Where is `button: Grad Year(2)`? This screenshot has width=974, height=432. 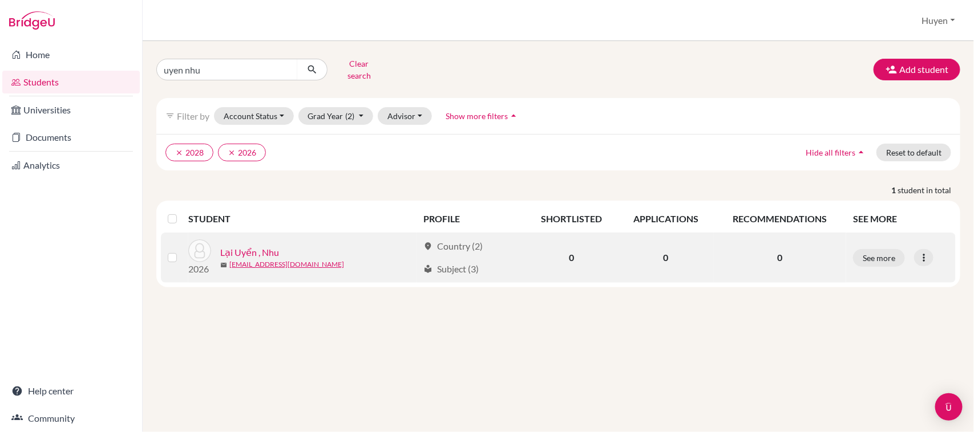 button: Grad Year(2) is located at coordinates (336, 116).